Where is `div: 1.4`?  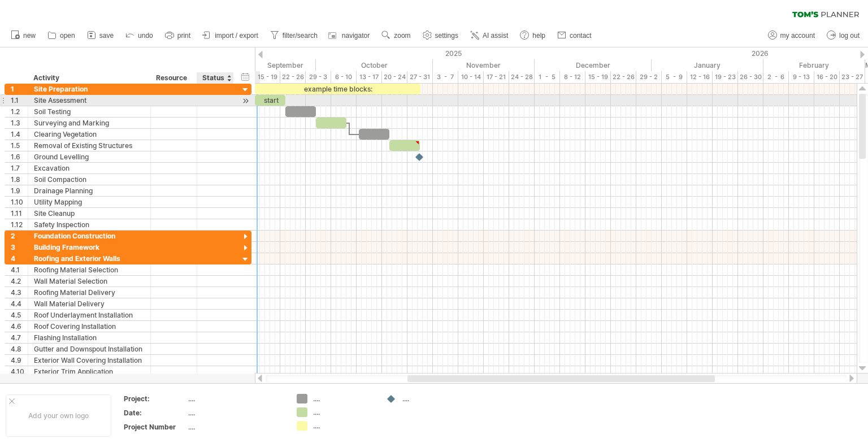
div: 1.4 is located at coordinates (19, 134).